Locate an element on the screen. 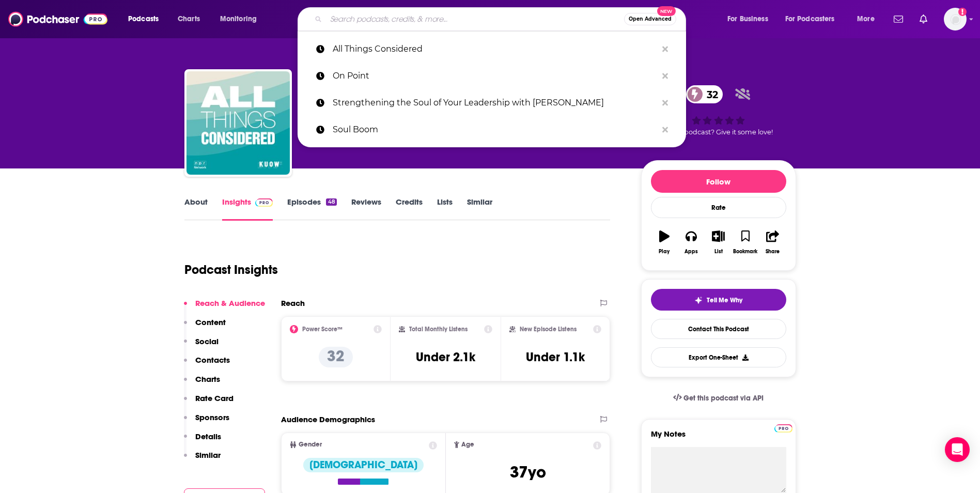 The width and height of the screenshot is (980, 493). p: Similar is located at coordinates (207, 454).